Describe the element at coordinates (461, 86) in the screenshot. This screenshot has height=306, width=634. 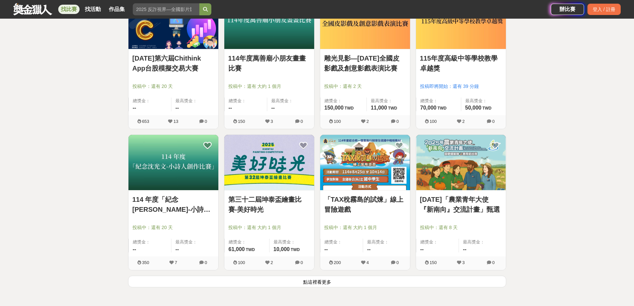
I see `span: 投稿即將開始：還有 39 分鐘` at that location.